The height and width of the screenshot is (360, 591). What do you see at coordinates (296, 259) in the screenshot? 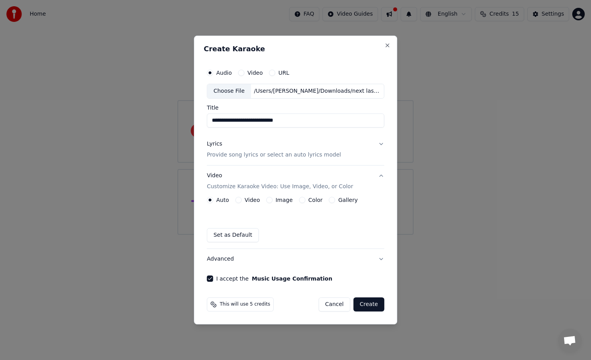
I see `button: Advanced` at bounding box center [296, 259].